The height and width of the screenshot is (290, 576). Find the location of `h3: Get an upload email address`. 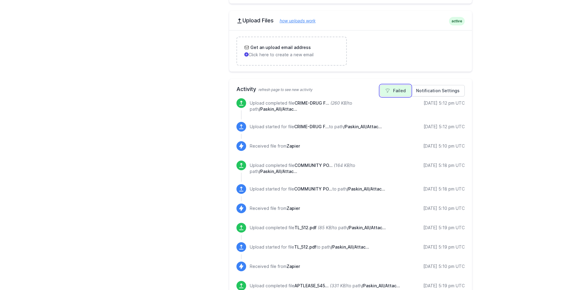

h3: Get an upload email address is located at coordinates (280, 47).